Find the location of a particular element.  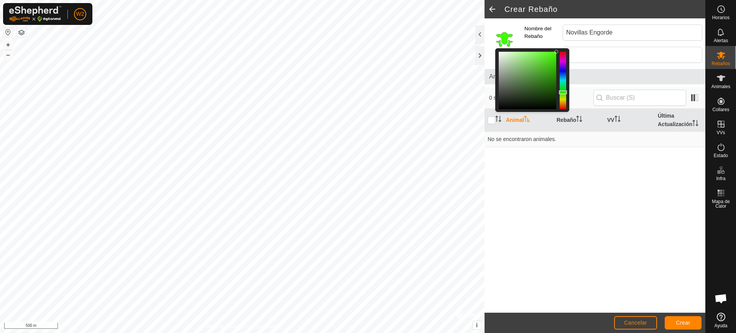

span: Crear is located at coordinates (683, 323).